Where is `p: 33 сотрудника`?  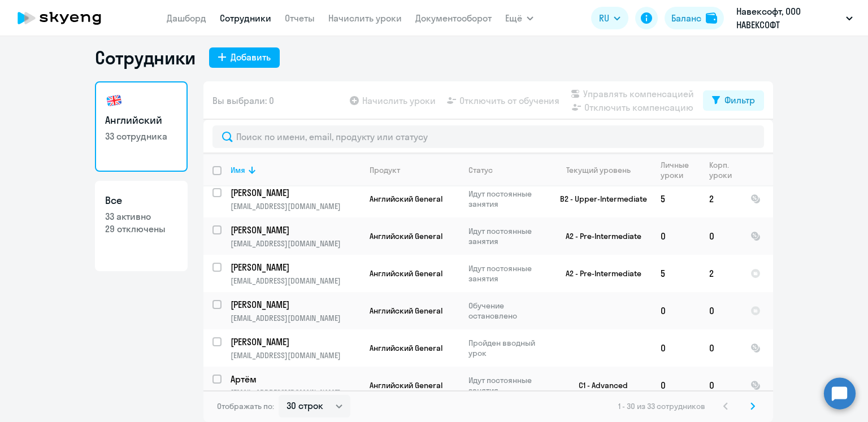 p: 33 сотрудника is located at coordinates (141, 136).